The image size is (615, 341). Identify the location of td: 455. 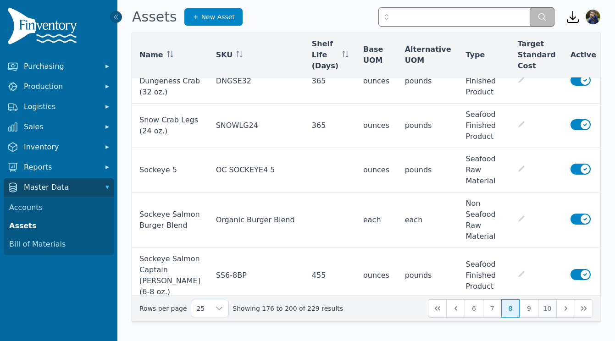
(330, 276).